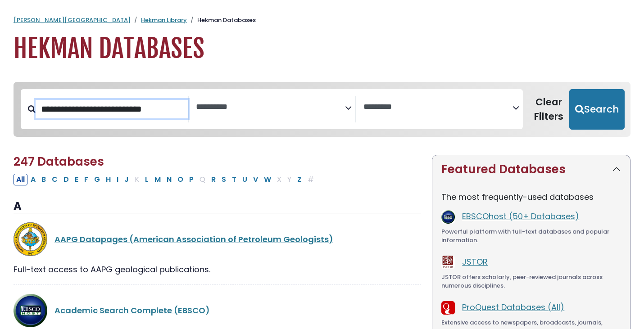 The width and height of the screenshot is (644, 329). I want to click on button: All, so click(20, 180).